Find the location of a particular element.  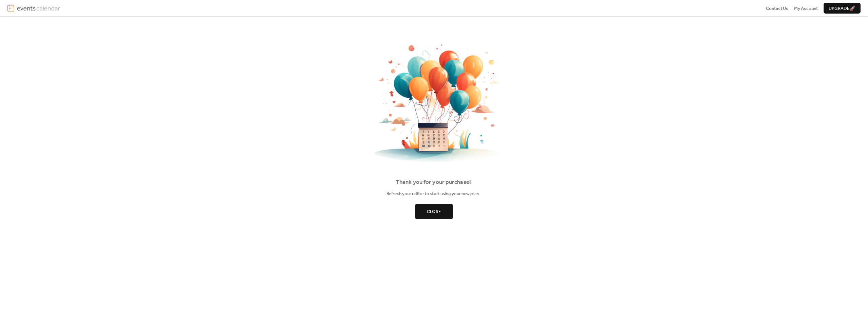

span: Upgrade 🚀 is located at coordinates (842, 8).